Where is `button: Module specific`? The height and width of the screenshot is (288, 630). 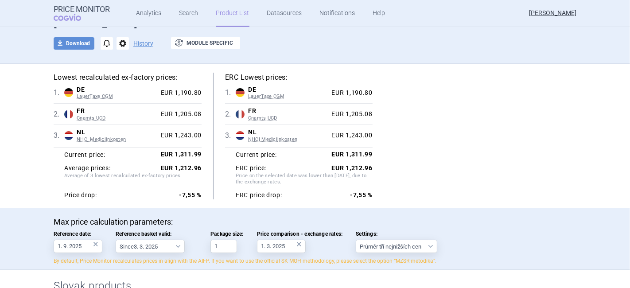 button: Module specific is located at coordinates (205, 43).